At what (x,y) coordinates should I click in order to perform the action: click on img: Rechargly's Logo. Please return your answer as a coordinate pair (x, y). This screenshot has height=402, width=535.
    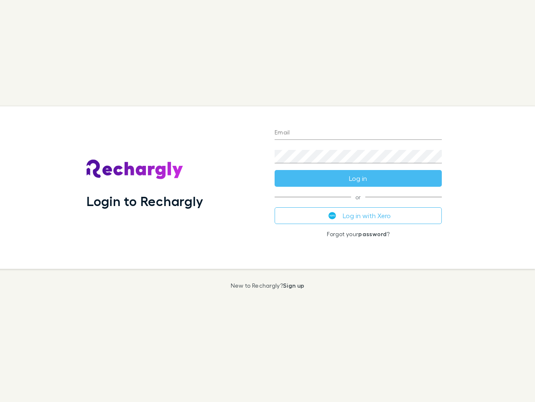
    Looking at the image, I should click on (135, 169).